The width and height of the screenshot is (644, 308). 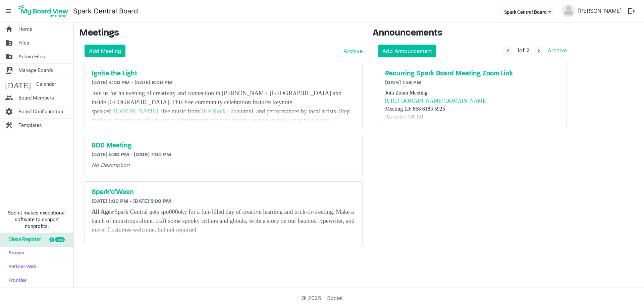 What do you see at coordinates (223, 193) in the screenshot?
I see `h5: Spark'o'Ween` at bounding box center [223, 193].